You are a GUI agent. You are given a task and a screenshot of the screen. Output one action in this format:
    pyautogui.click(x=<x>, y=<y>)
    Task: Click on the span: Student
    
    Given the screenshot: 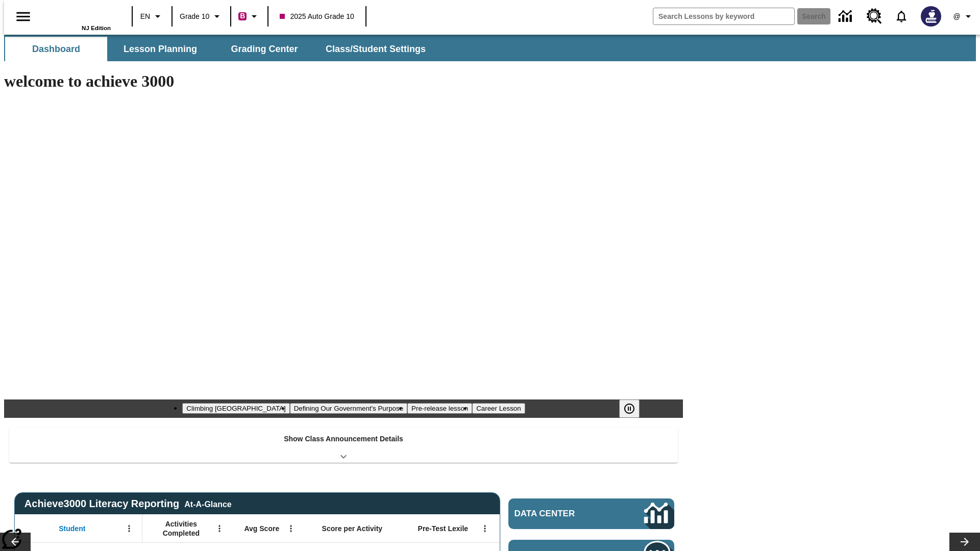 What is the action you would take?
    pyautogui.click(x=72, y=528)
    